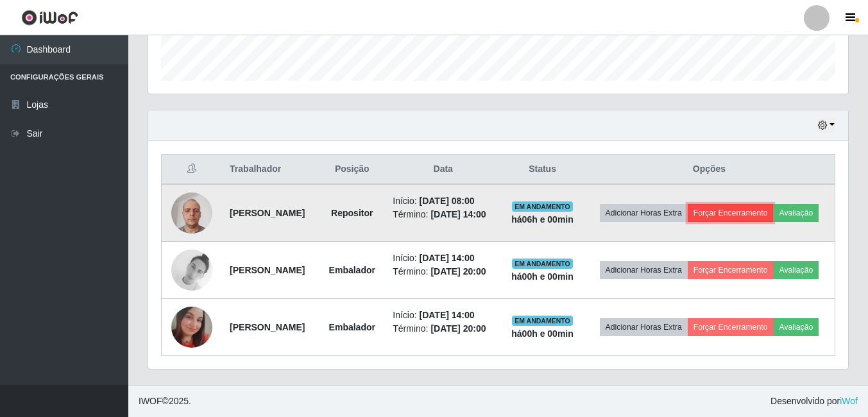 This screenshot has width=868, height=417. Describe the element at coordinates (165, 401) in the screenshot. I see `span: © 2025 .` at that location.